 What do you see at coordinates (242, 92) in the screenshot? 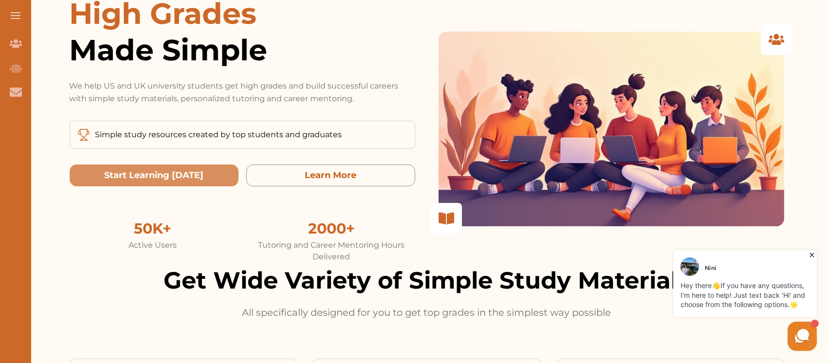
I see `p: We help US and UK university students get high grades and build successful careers with simple st...` at bounding box center [242, 92].